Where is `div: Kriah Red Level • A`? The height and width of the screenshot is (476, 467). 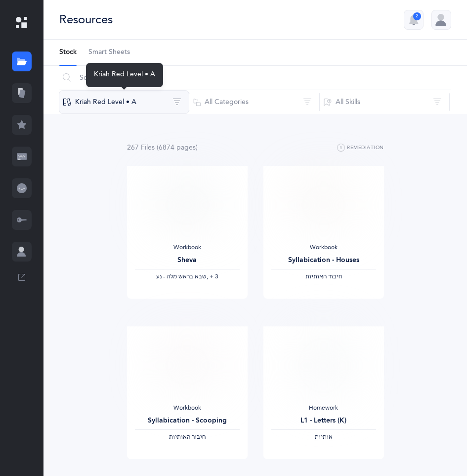
div: Kriah Red Level • A is located at coordinates (124, 75).